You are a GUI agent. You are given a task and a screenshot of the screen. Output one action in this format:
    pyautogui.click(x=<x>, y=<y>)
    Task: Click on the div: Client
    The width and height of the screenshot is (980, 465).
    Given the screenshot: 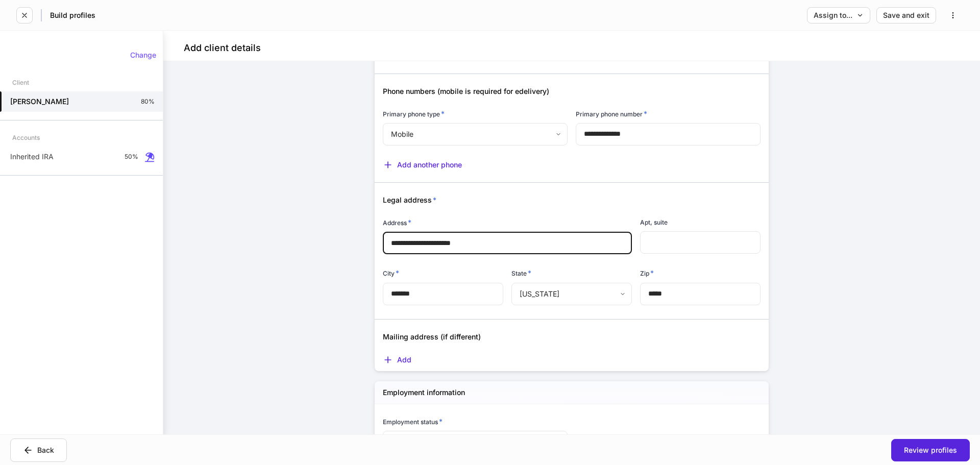 What is the action you would take?
    pyautogui.click(x=20, y=82)
    